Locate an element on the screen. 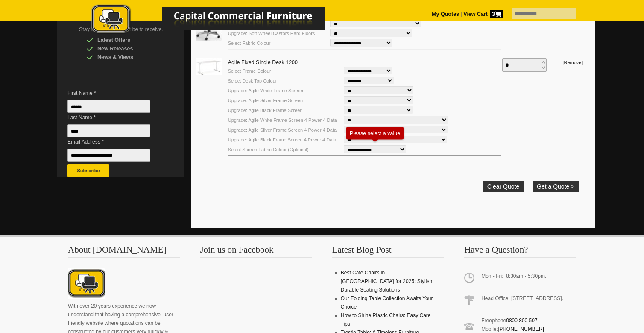  button: Get a Quote > is located at coordinates (555, 187).